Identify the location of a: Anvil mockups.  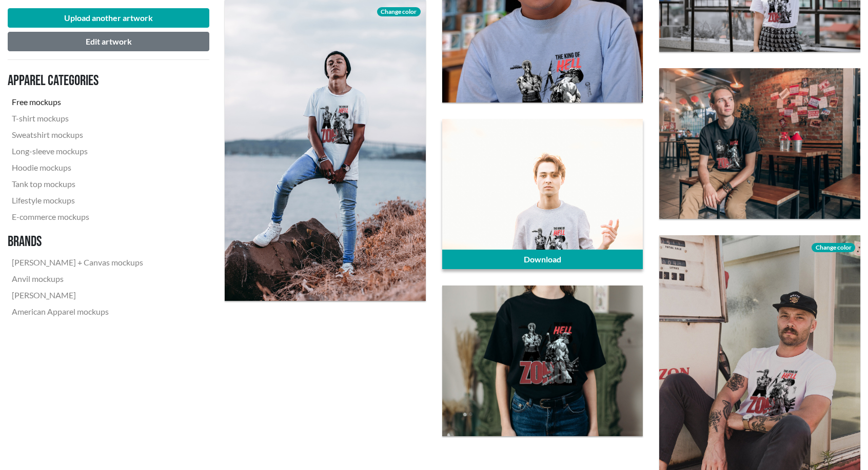
(77, 279).